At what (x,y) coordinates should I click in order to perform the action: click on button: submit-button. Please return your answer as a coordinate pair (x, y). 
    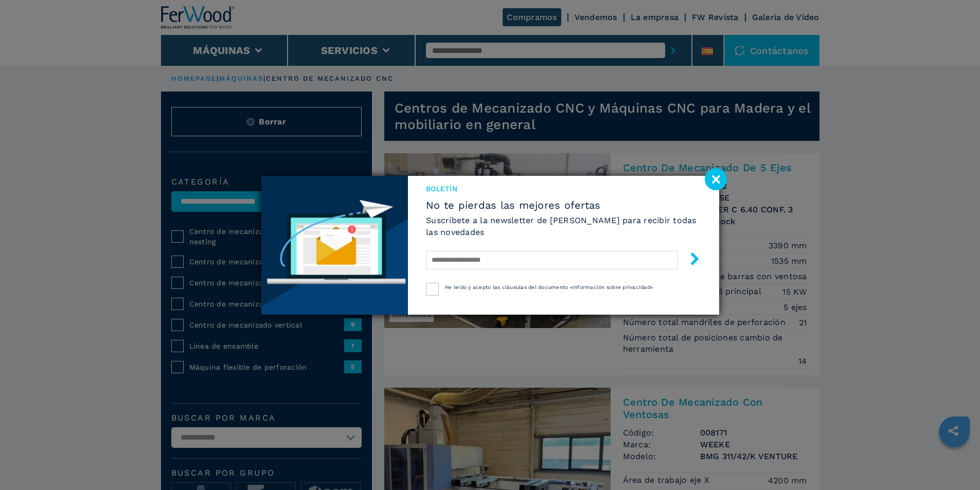
    Looking at the image, I should click on (689, 260).